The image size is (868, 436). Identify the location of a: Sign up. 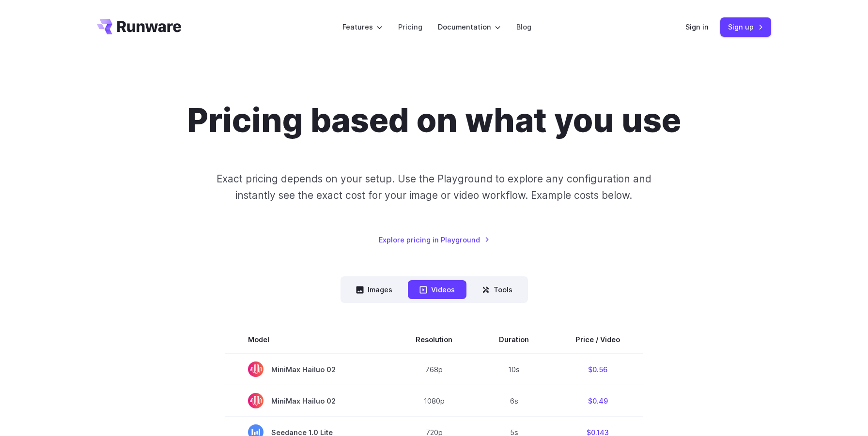
(745, 27).